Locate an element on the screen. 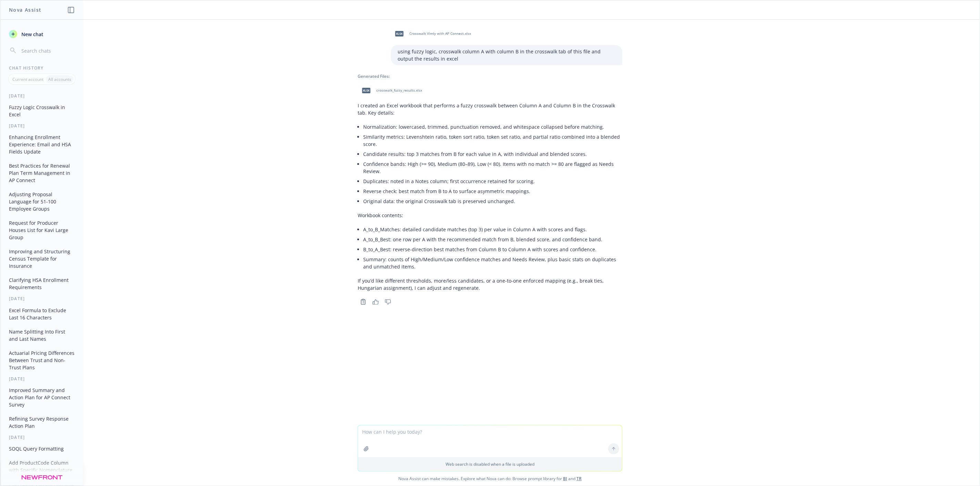  li: Candidate results: top 3 matches from B for each value in A, with individual and blended scores. is located at coordinates (493, 154).